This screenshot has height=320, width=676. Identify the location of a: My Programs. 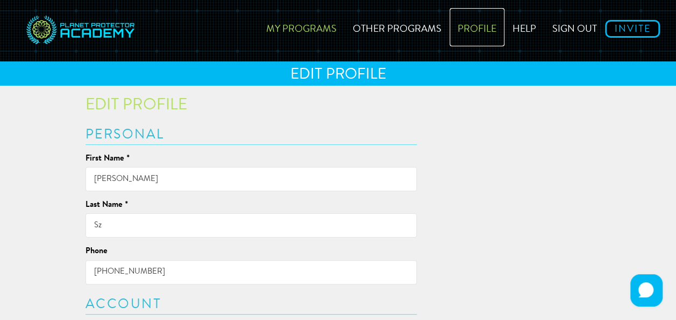
(301, 27).